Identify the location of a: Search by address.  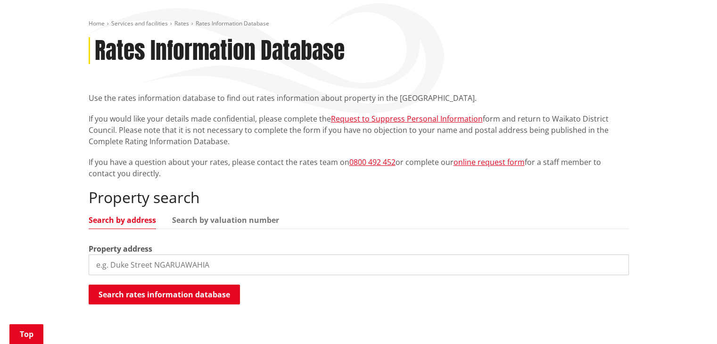
(122, 220).